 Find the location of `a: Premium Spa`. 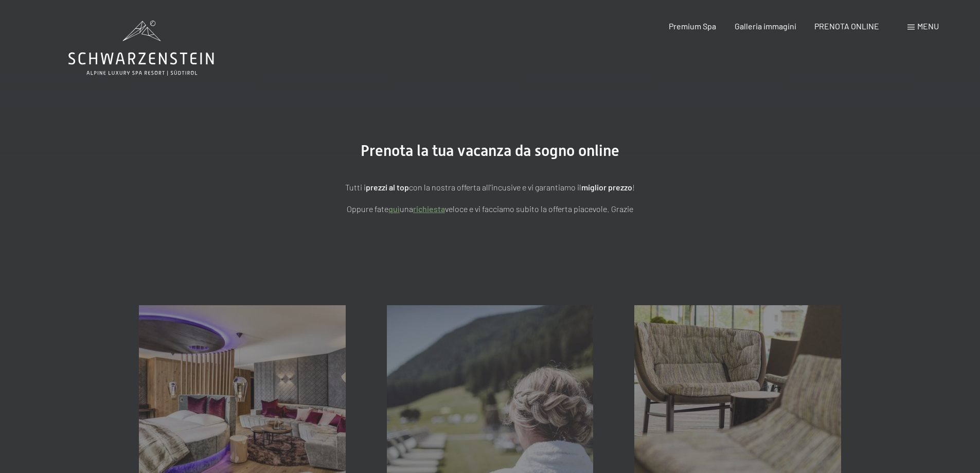

a: Premium Spa is located at coordinates (692, 26).